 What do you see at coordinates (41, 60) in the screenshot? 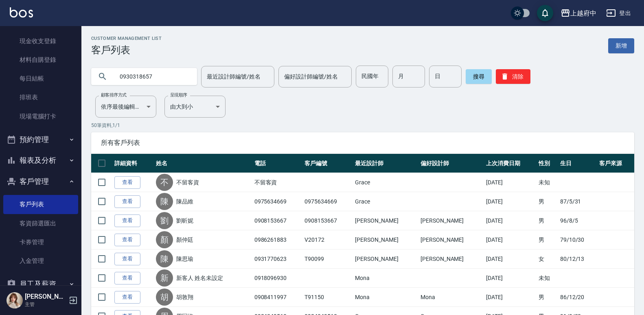
I see `a: 材料自購登錄` at bounding box center [41, 60].